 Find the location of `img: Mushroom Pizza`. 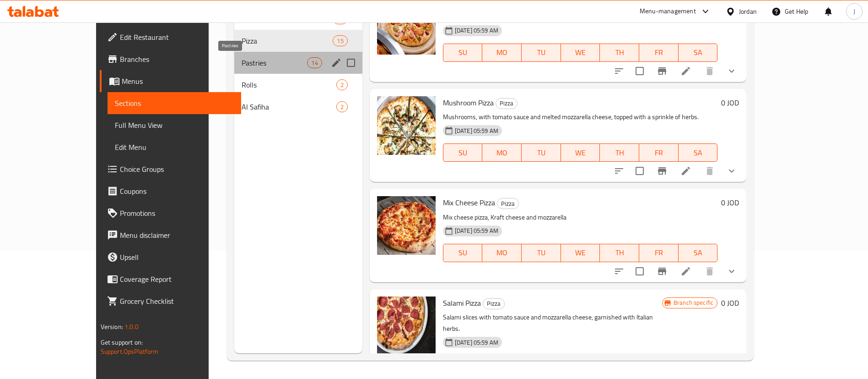

img: Mushroom Pizza is located at coordinates (407, 126).